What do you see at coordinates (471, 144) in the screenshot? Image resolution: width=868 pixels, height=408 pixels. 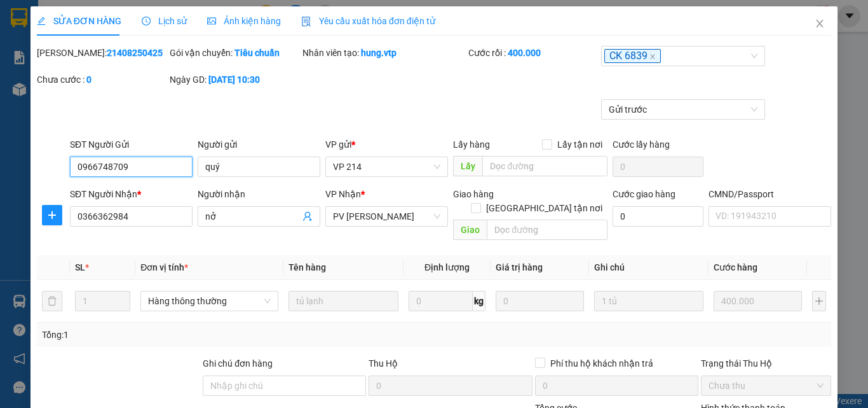 I see `span: Lấy hàng` at bounding box center [471, 144].